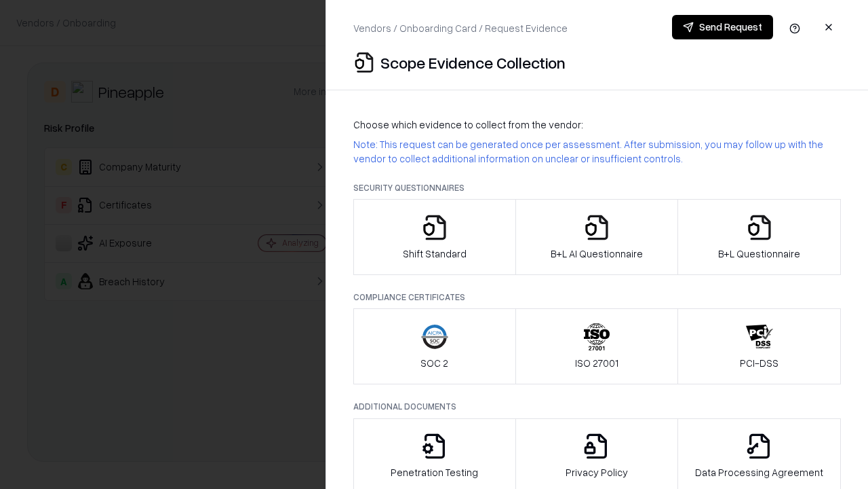 Image resolution: width=868 pixels, height=489 pixels. What do you see at coordinates (759, 362) in the screenshot?
I see `p: PCI-DSS` at bounding box center [759, 362].